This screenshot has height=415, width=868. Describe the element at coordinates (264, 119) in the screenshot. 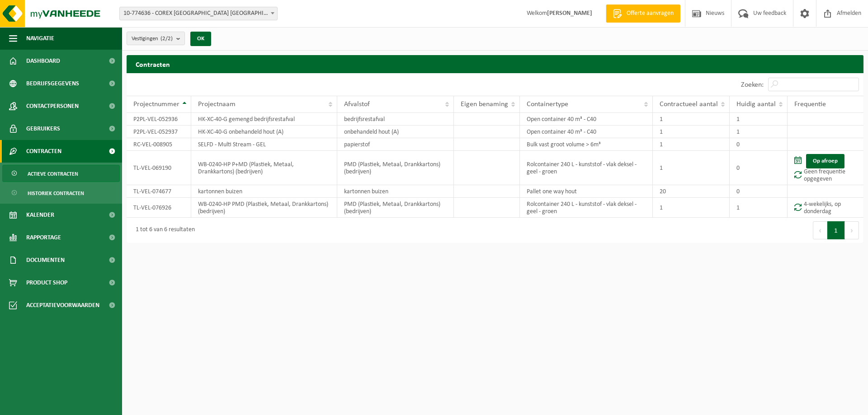

I see `td: HK-XC-40-G gemengd bedrijfsrestafval` at that location.